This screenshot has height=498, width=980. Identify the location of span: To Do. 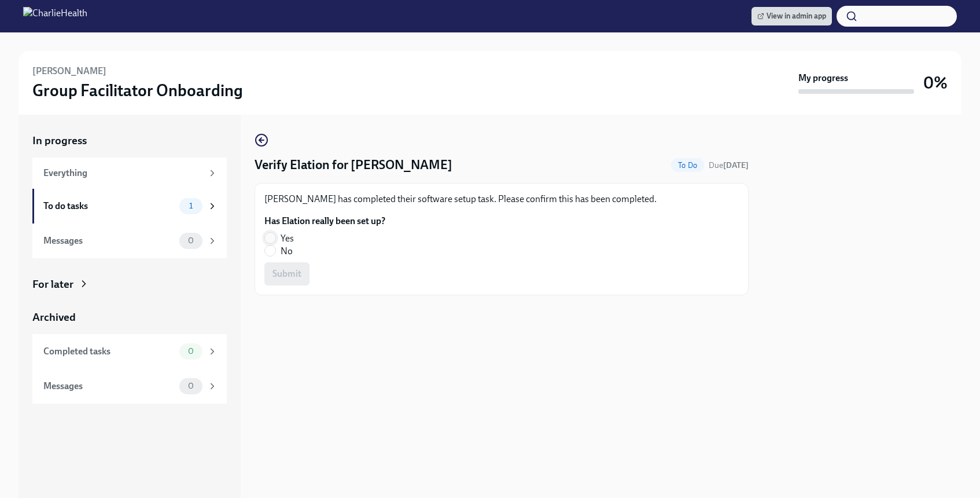
(687, 165).